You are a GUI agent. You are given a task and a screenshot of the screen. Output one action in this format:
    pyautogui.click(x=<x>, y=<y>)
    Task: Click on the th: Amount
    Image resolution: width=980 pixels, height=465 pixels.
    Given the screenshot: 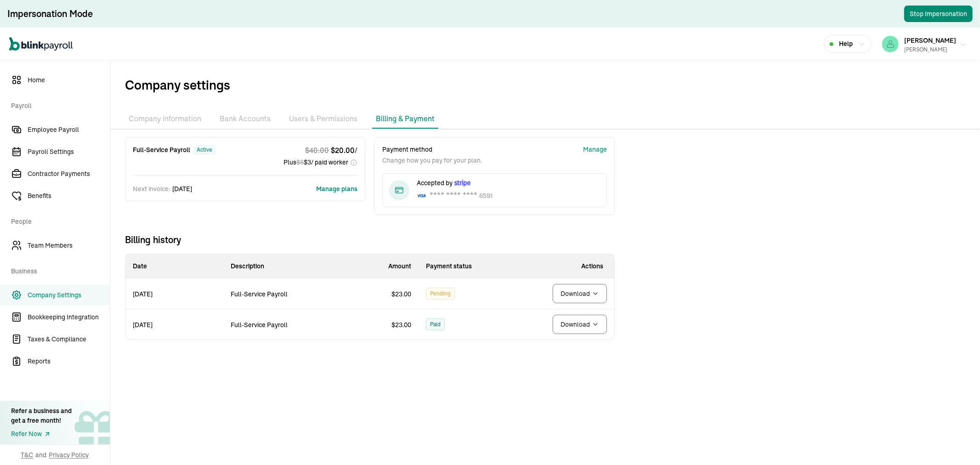 What is the action you would take?
    pyautogui.click(x=370, y=266)
    